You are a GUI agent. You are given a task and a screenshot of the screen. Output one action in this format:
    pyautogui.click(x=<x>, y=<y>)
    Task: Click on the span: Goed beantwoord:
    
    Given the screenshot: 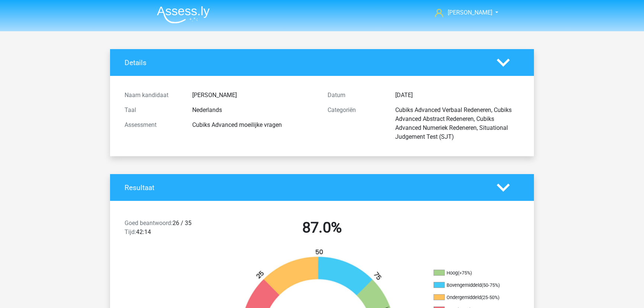 What is the action you would take?
    pyautogui.click(x=149, y=223)
    